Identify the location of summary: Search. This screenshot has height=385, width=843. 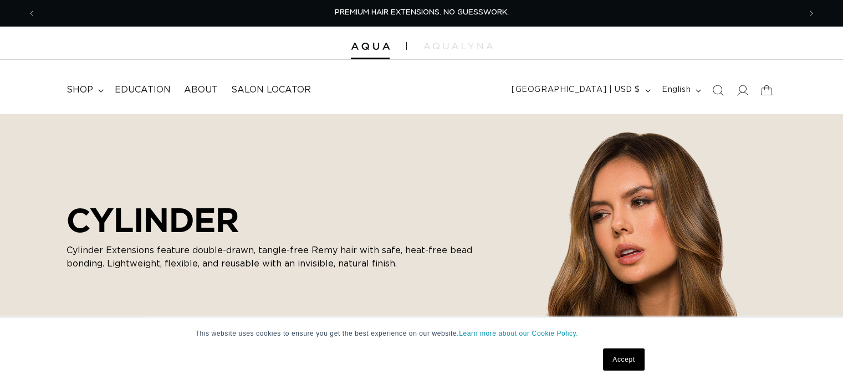
(718, 90).